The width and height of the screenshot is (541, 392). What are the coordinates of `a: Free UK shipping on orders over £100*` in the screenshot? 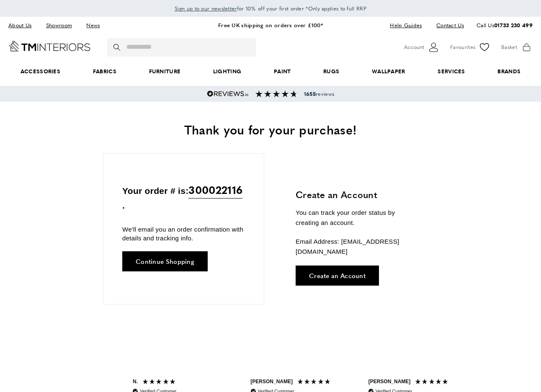 It's located at (270, 25).